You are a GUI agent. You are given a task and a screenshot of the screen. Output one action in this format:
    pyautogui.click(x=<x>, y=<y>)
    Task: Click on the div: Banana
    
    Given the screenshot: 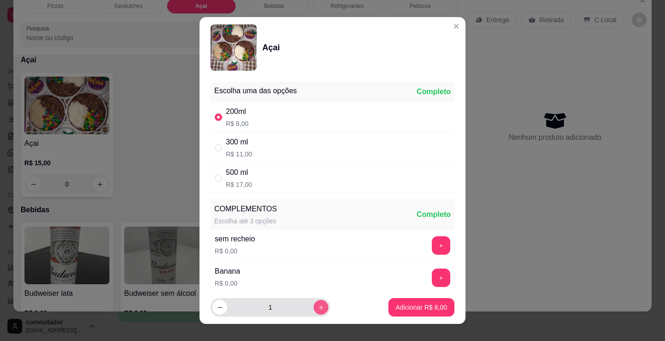 What is the action you would take?
    pyautogui.click(x=227, y=271)
    